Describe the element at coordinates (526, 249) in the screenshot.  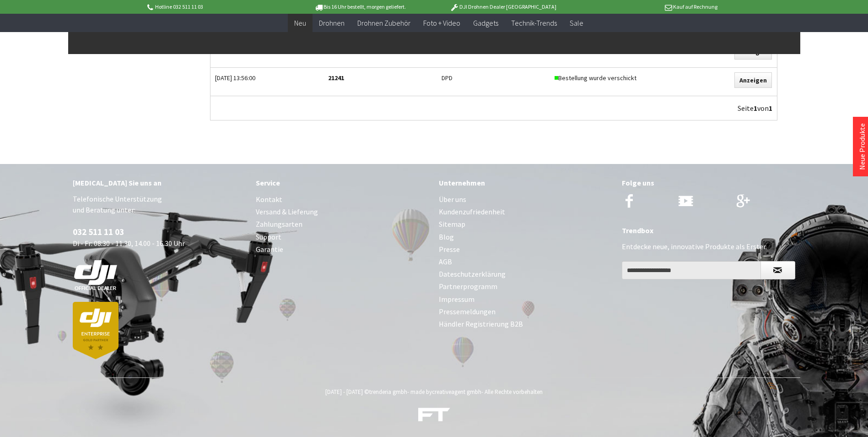
I see `a: Presse` at that location.